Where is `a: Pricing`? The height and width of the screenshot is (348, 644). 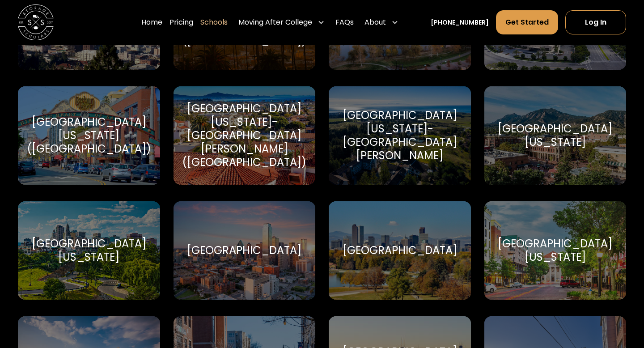 a: Pricing is located at coordinates (181, 22).